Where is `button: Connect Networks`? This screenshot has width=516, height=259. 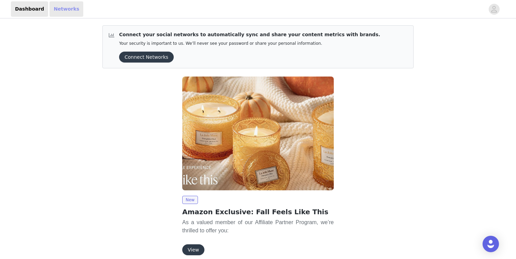
button: Connect Networks is located at coordinates (146, 57).